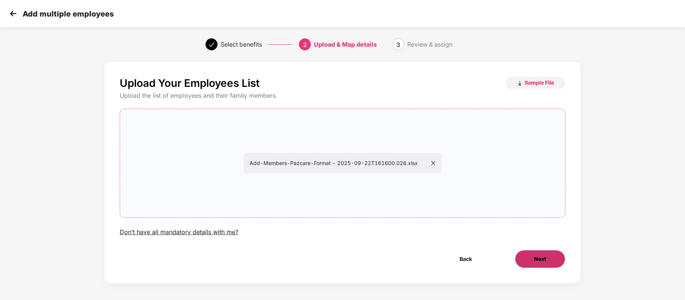 The width and height of the screenshot is (685, 300). I want to click on span: Sample File, so click(540, 82).